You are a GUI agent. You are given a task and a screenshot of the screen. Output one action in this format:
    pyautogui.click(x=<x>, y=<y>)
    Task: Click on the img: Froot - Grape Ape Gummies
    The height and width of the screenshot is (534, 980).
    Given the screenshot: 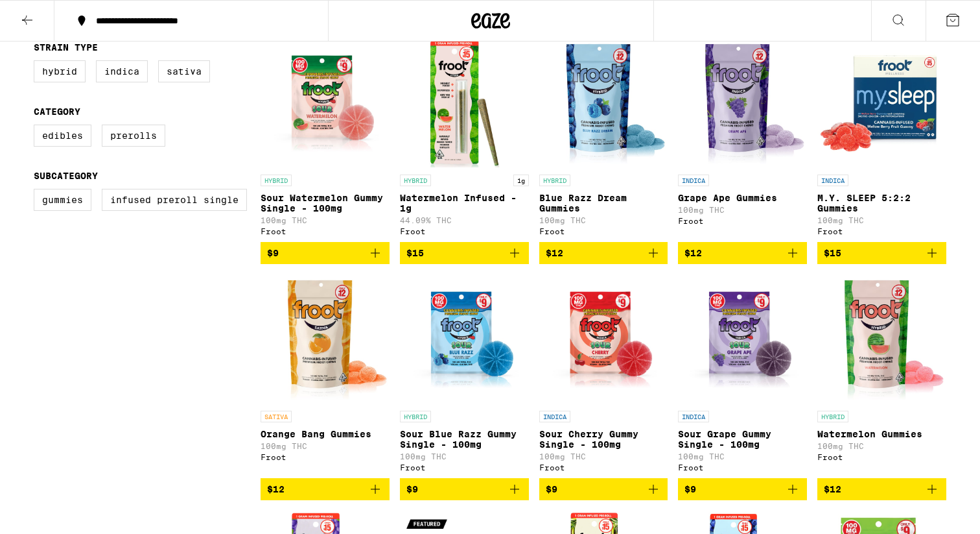 What is the action you would take?
    pyautogui.click(x=743, y=104)
    